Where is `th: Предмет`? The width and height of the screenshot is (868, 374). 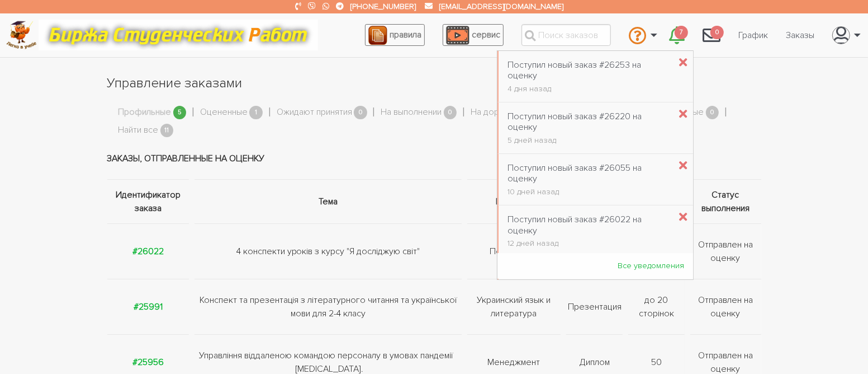 th: Предмет is located at coordinates (515, 201).